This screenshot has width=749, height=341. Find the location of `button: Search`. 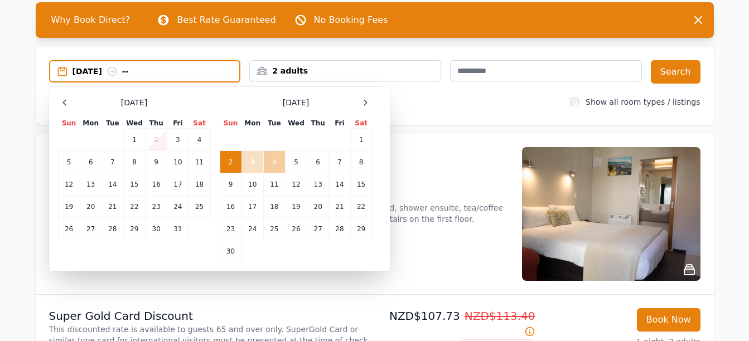

button: Search is located at coordinates (676, 72).